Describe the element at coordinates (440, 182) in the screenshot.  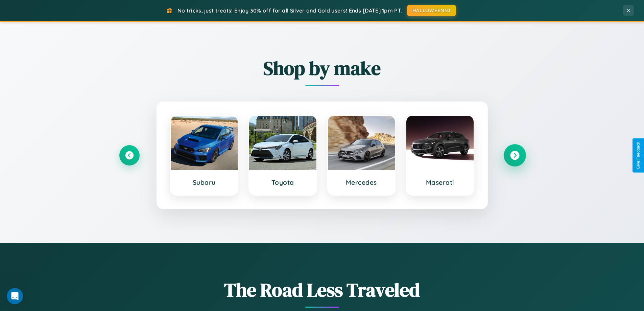
I see `h3: Maserati` at that location.